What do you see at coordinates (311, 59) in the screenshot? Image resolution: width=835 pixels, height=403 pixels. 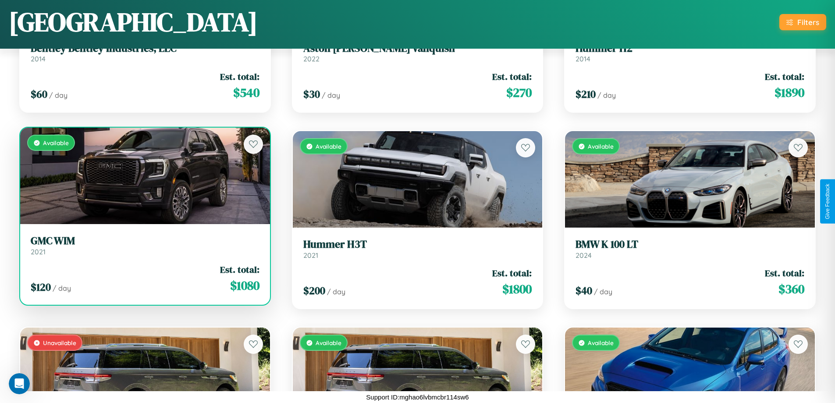 I see `span: 2022` at bounding box center [311, 59].